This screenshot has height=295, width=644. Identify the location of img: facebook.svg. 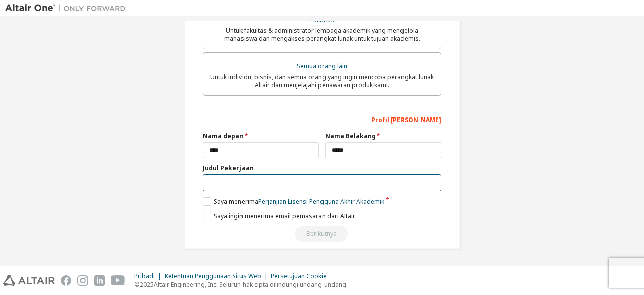
(66, 280).